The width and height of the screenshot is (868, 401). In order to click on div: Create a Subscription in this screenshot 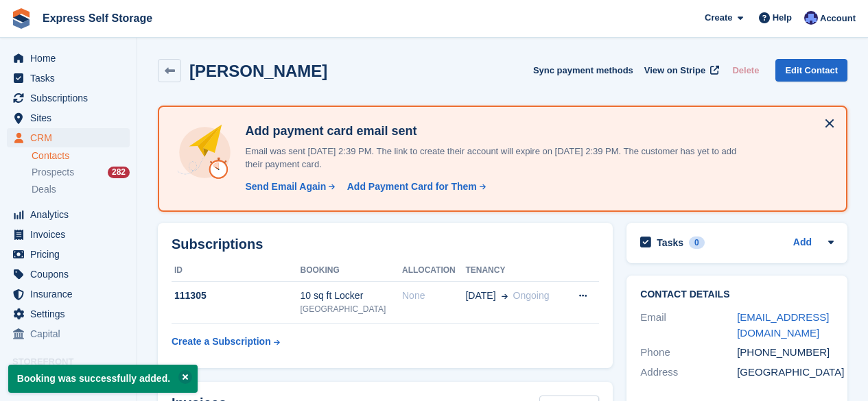, I will do `click(221, 341)`.